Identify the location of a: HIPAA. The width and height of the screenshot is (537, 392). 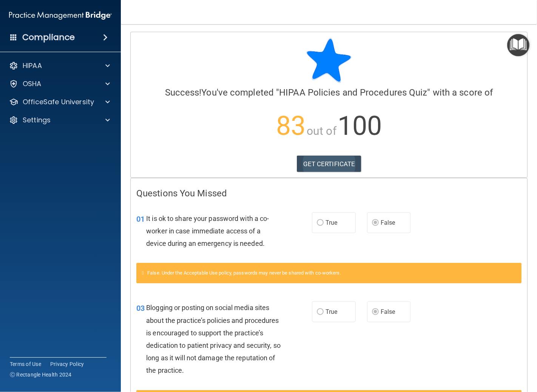
(59, 65).